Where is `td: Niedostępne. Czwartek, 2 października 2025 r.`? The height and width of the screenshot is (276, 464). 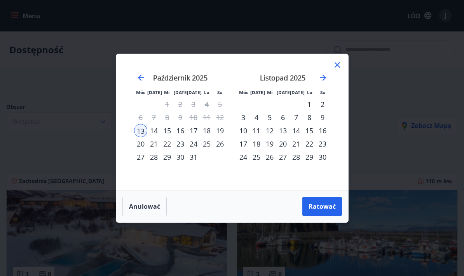
td: Niedostępne. Czwartek, 2 października 2025 r. is located at coordinates (180, 104).